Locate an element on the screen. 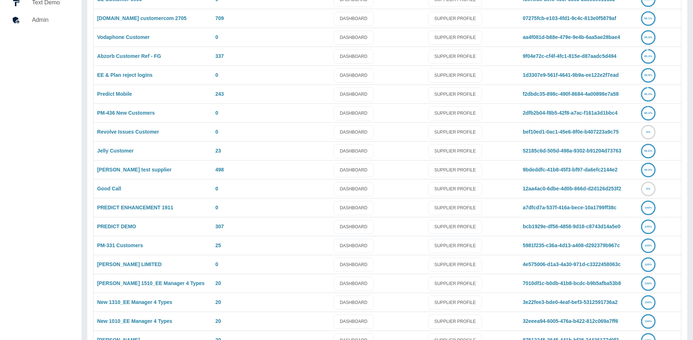 The width and height of the screenshot is (693, 340). a: 99.6% is located at coordinates (648, 151).